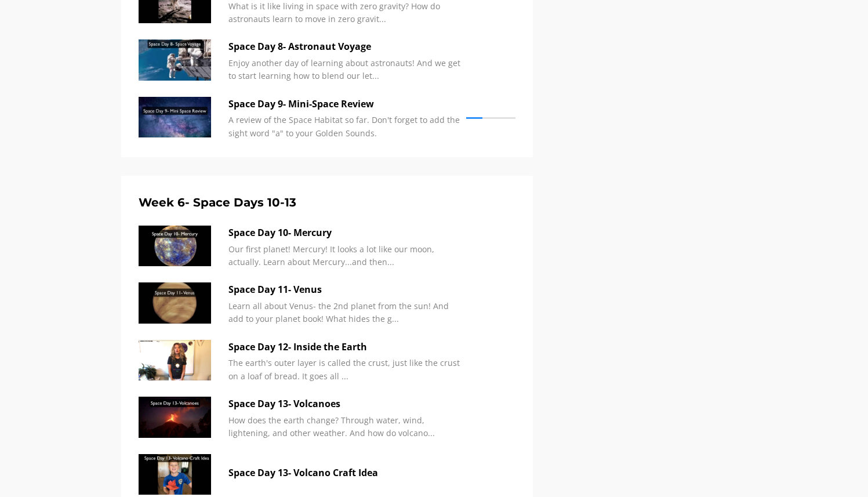 The image size is (868, 497). Describe the element at coordinates (175, 303) in the screenshot. I see `img: tcNzdihKQrqt4RlZoMW8_a9f09cd8bed4471d38b1a04a801fb4b794be9a2f.jpg` at that location.